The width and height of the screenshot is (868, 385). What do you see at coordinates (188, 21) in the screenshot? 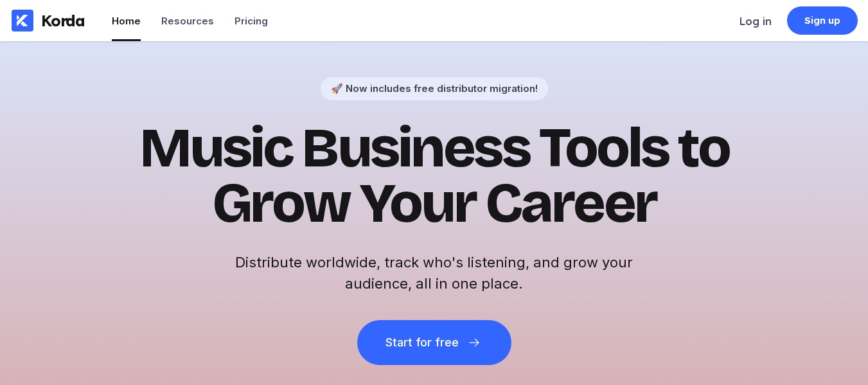
I see `div: Resources` at bounding box center [188, 21].